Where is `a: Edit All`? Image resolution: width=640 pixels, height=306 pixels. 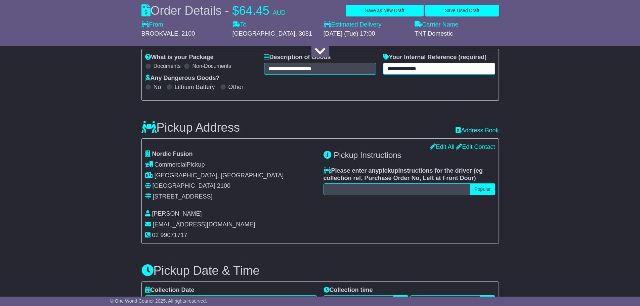 a: Edit All is located at coordinates (442, 147).